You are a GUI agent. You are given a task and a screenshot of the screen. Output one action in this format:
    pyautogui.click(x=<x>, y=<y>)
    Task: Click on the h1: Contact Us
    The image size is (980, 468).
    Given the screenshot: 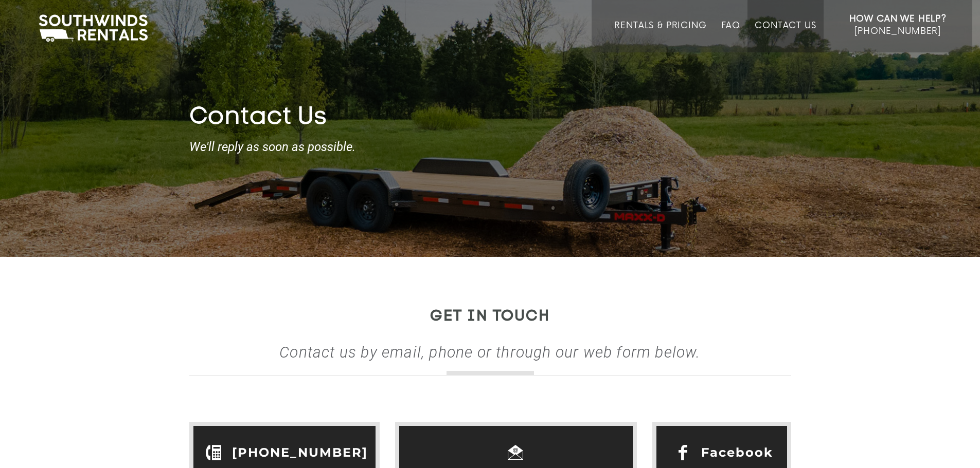 What is the action you would take?
    pyautogui.click(x=490, y=118)
    